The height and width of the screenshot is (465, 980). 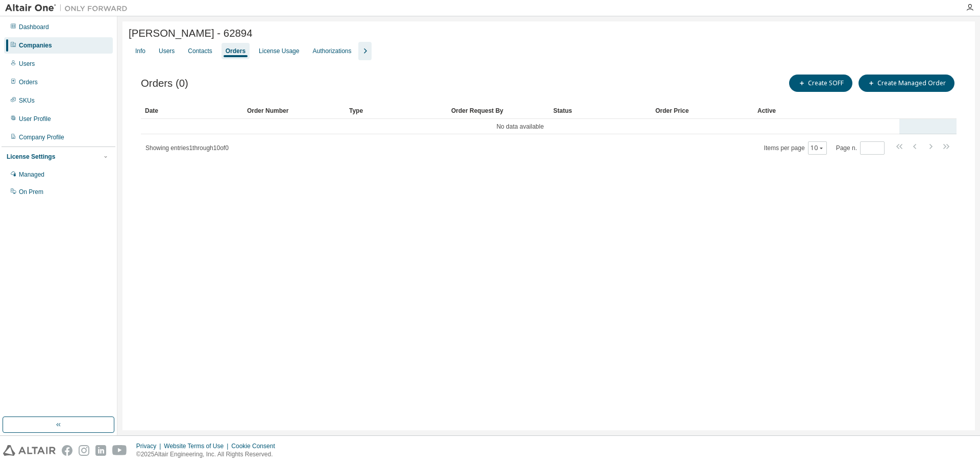 What do you see at coordinates (41, 137) in the screenshot?
I see `div: Company Profile` at bounding box center [41, 137].